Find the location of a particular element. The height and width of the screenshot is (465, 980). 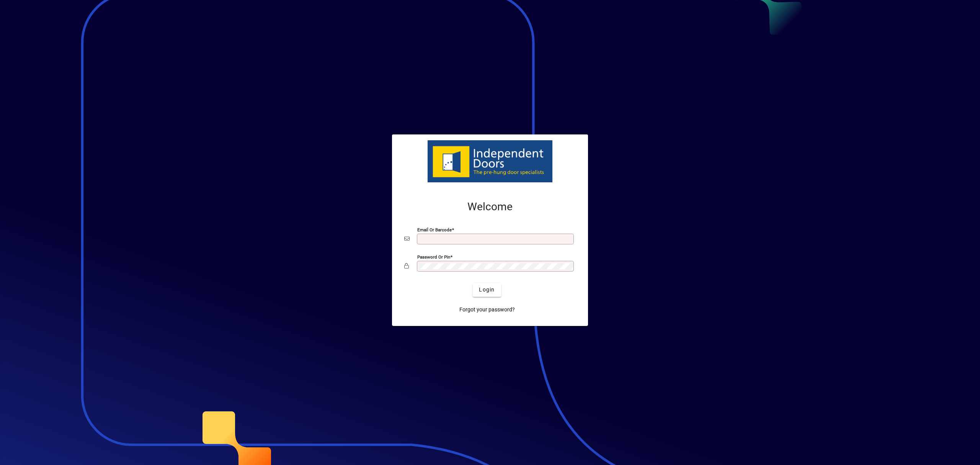

button: Login is located at coordinates (487, 290).